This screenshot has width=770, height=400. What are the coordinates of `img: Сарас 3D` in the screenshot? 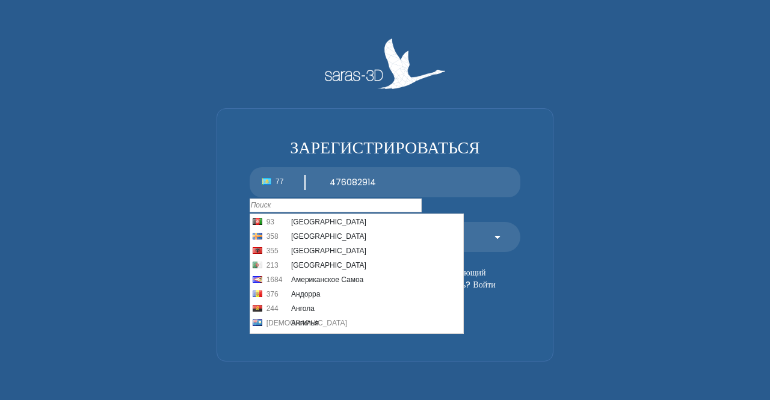 It's located at (385, 63).